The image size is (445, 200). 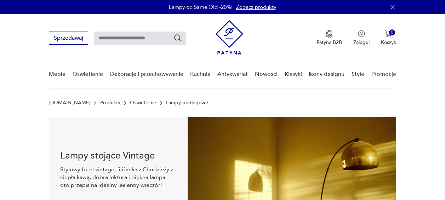 I want to click on a: Meble, so click(x=57, y=74).